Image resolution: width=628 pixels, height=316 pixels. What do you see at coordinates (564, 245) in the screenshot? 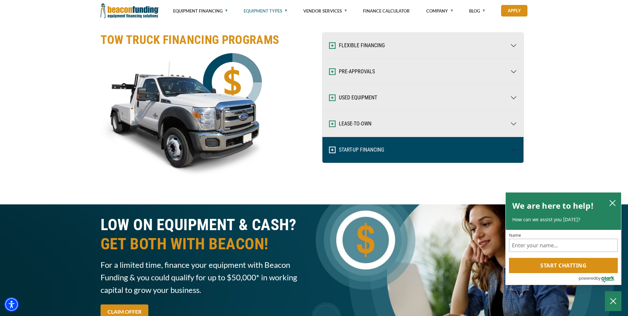
I see `input: Name` at bounding box center [564, 245].